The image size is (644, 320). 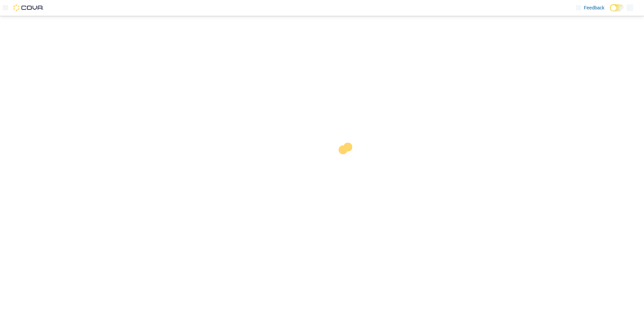 I want to click on span: Dark Mode, so click(x=610, y=12).